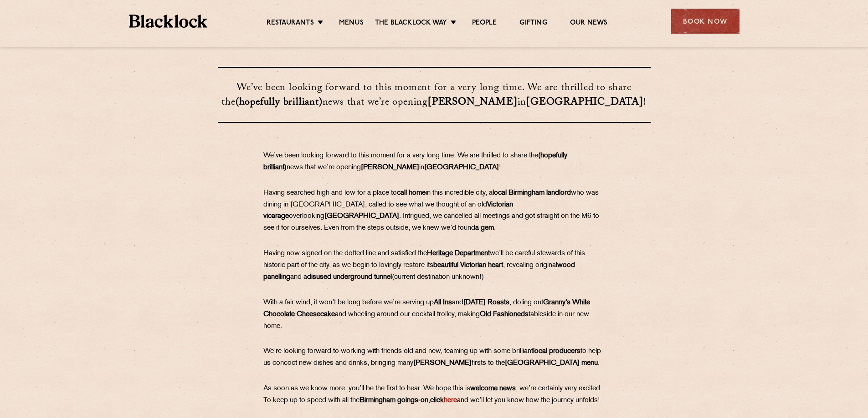 Image resolution: width=868 pixels, height=418 pixels. What do you see at coordinates (589, 364) in the screenshot?
I see `strong: menu` at bounding box center [589, 364].